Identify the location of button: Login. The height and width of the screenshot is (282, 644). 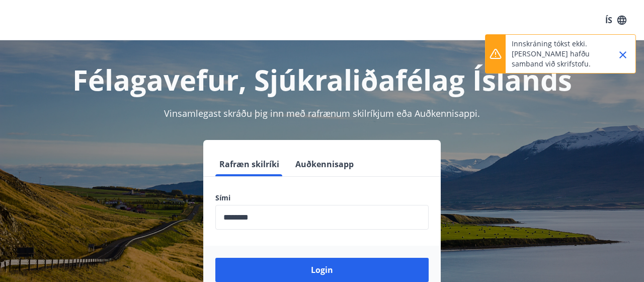
(322, 270).